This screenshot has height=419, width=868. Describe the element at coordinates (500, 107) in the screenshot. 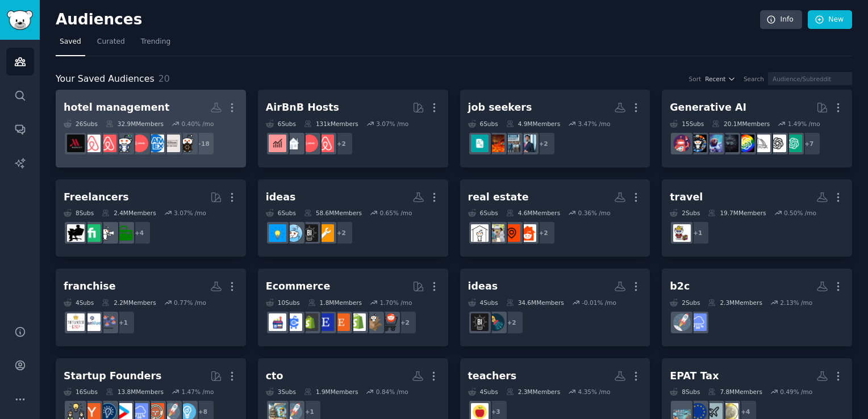

I see `div: job seekers` at that location.